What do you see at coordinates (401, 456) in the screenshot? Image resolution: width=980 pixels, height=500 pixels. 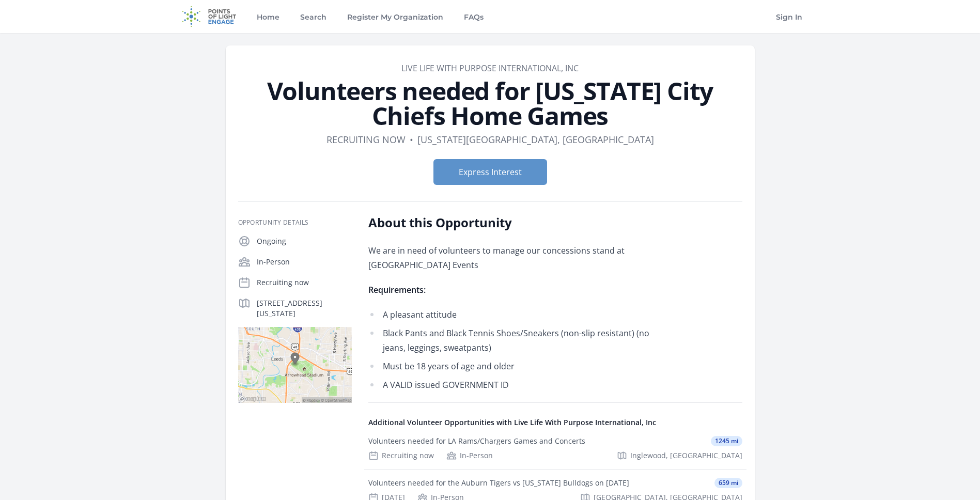 I see `div: Recruiting now` at bounding box center [401, 456].